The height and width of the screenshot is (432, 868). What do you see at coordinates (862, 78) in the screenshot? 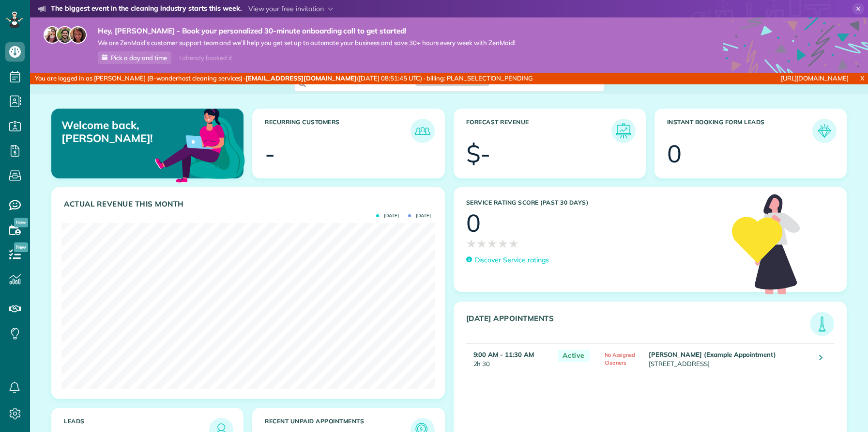
I see `a: X` at bounding box center [862, 78].